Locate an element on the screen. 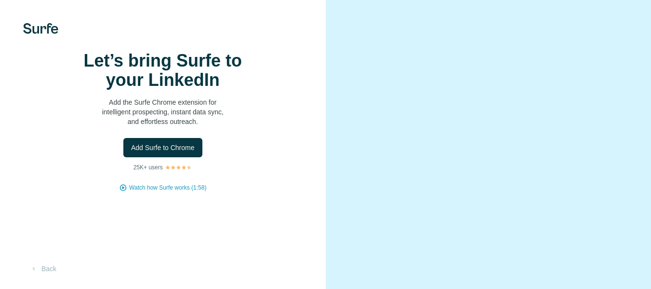 This screenshot has height=289, width=651. h1: Let’s bring Surfe to your LinkedIn is located at coordinates (163, 70).